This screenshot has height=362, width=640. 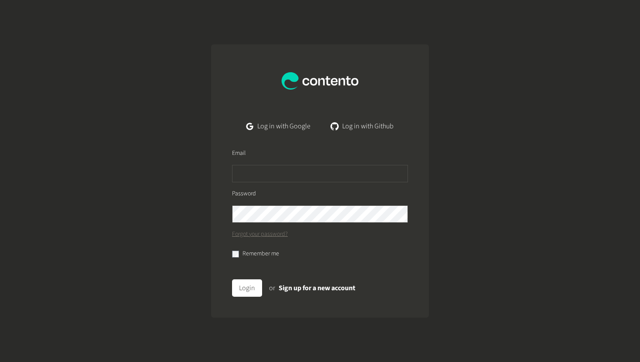 What do you see at coordinates (244, 194) in the screenshot?
I see `label: Password` at bounding box center [244, 194].